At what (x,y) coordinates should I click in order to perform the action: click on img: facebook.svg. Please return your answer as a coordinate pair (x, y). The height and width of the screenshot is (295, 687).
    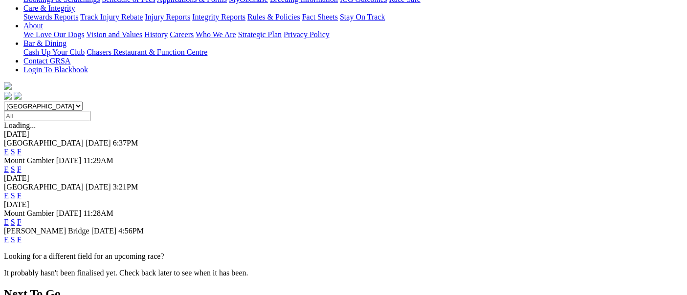
    Looking at the image, I should click on (8, 96).